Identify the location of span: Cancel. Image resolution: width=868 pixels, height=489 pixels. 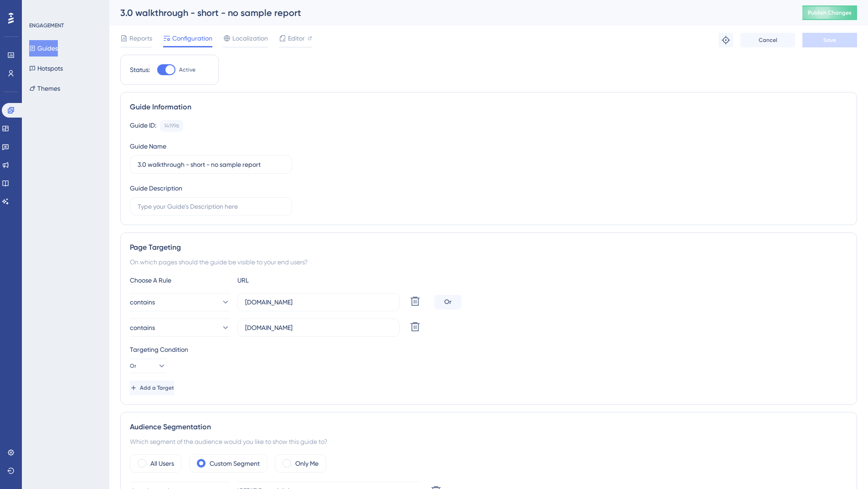
(767, 40).